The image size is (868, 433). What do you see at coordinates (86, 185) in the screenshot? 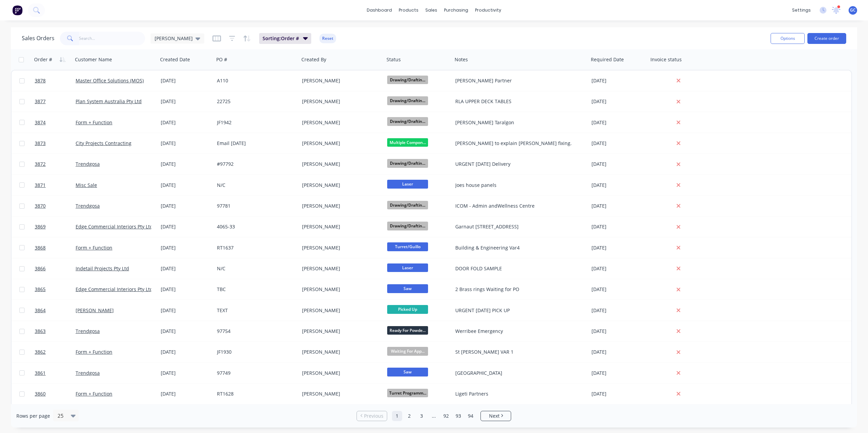
I see `a: Misc Sale` at bounding box center [86, 185].